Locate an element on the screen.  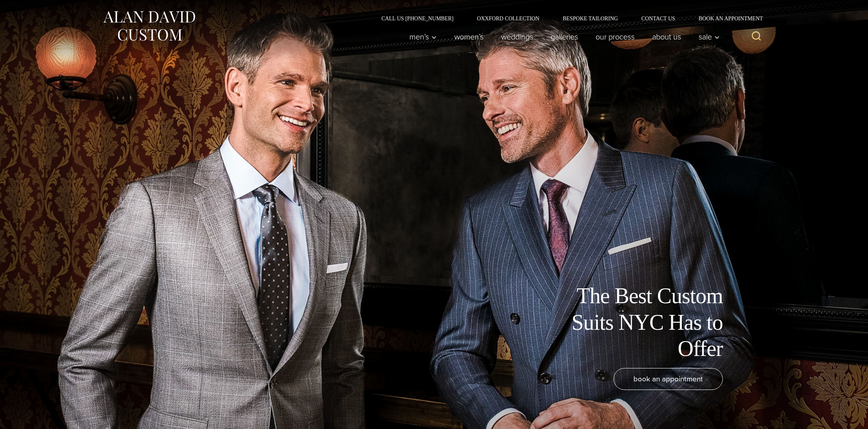
a: Book an Appointment is located at coordinates (727, 19).